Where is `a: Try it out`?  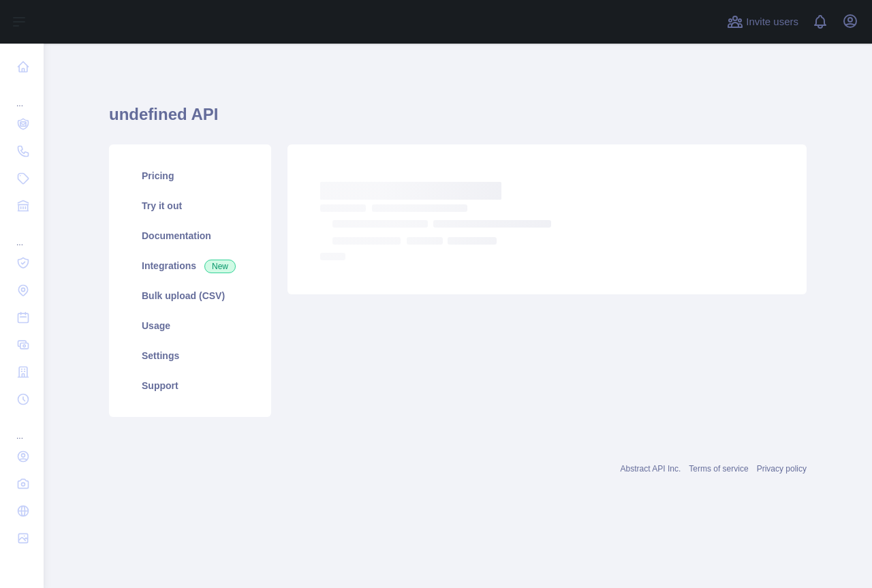 a: Try it out is located at coordinates (190, 205).